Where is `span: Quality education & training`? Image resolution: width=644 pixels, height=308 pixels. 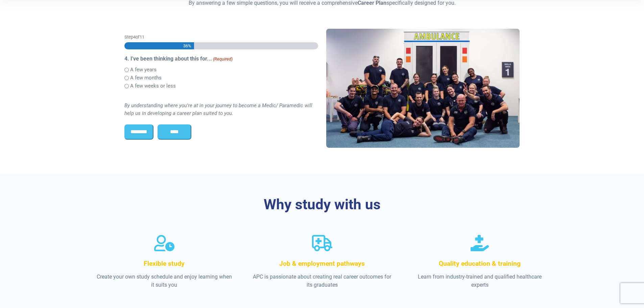
span: Quality education & training is located at coordinates (480, 263).